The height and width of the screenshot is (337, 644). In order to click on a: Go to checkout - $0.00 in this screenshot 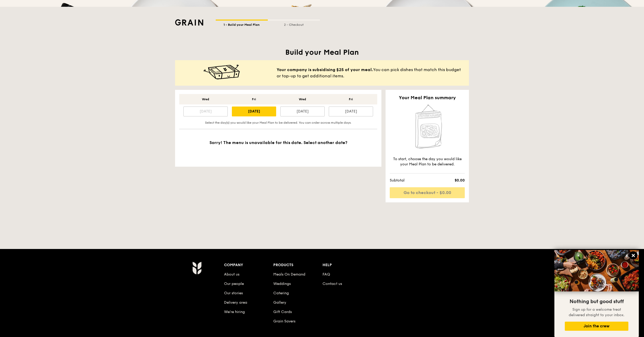, I will do `click(427, 192)`.